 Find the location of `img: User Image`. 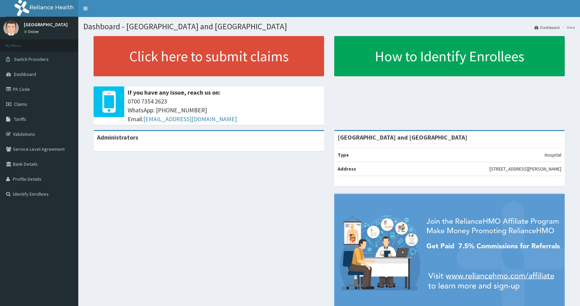

img: User Image is located at coordinates (11, 28).